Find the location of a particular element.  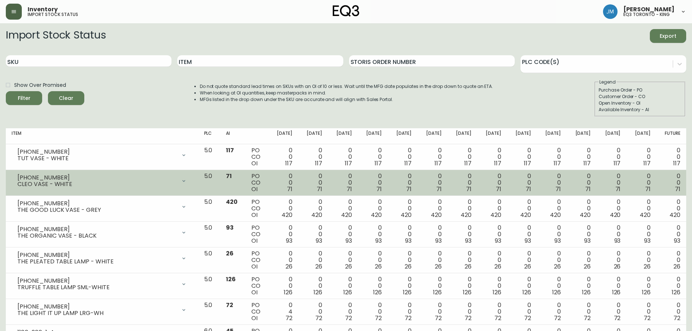

legend: Legend is located at coordinates (607, 82).